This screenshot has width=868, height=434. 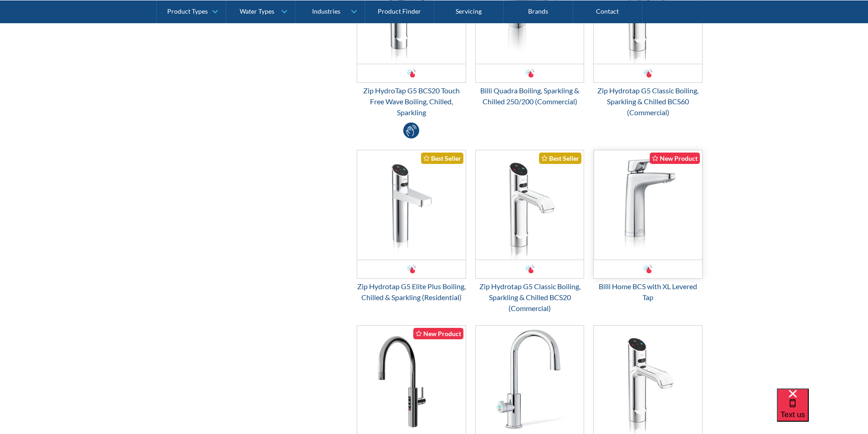 I want to click on div: Product Types, so click(x=187, y=11).